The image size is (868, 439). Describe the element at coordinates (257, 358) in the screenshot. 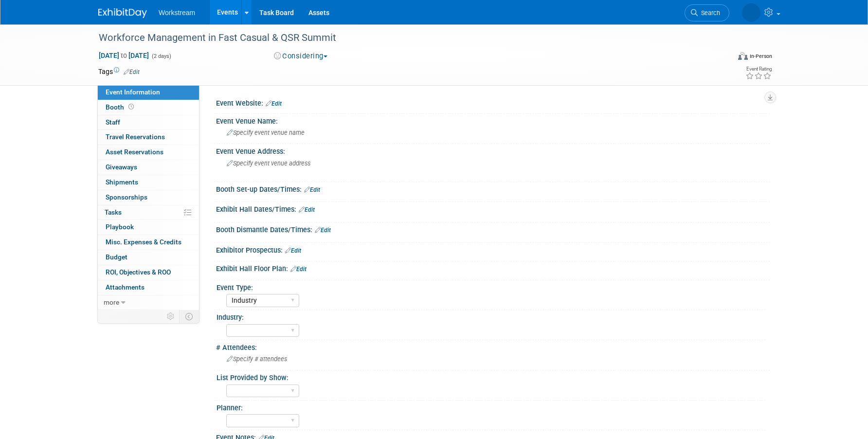

I see `span: Specify # attendees` at that location.